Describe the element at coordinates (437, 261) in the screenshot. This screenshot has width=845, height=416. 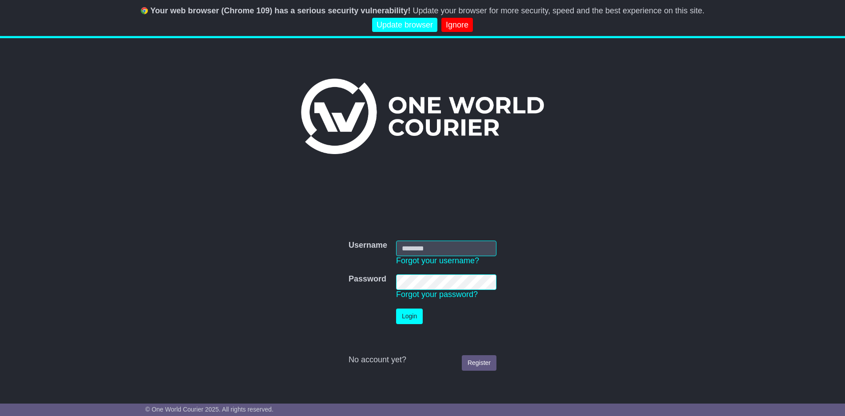
I see `a: Forgot your username?` at that location.